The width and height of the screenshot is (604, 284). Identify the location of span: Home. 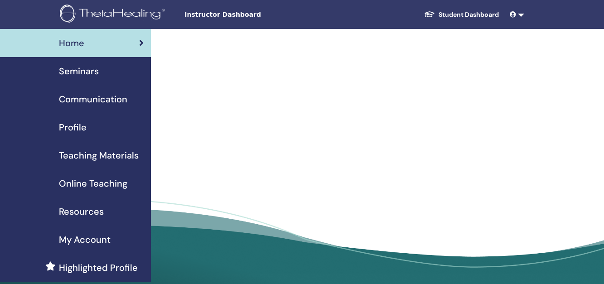
(72, 43).